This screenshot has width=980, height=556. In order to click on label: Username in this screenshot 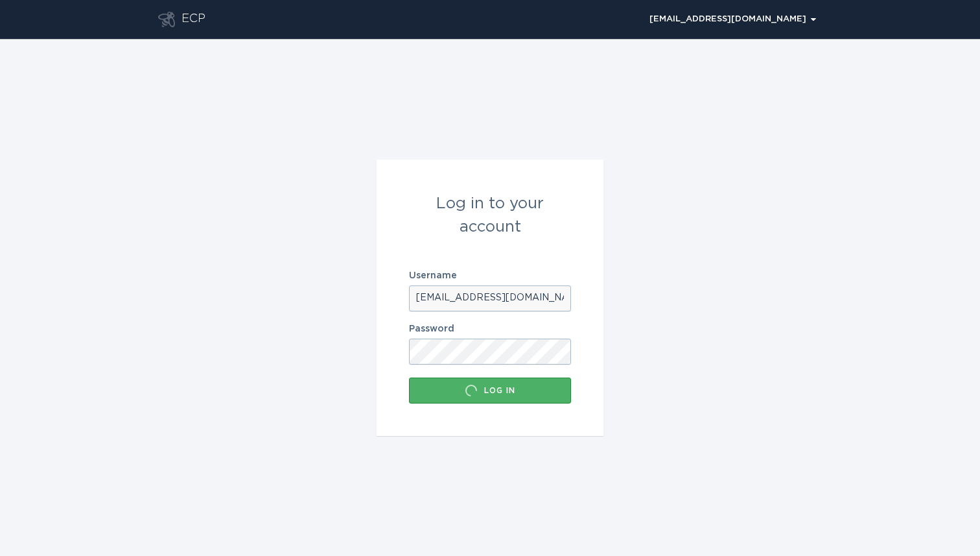, I will do `click(490, 275)`.